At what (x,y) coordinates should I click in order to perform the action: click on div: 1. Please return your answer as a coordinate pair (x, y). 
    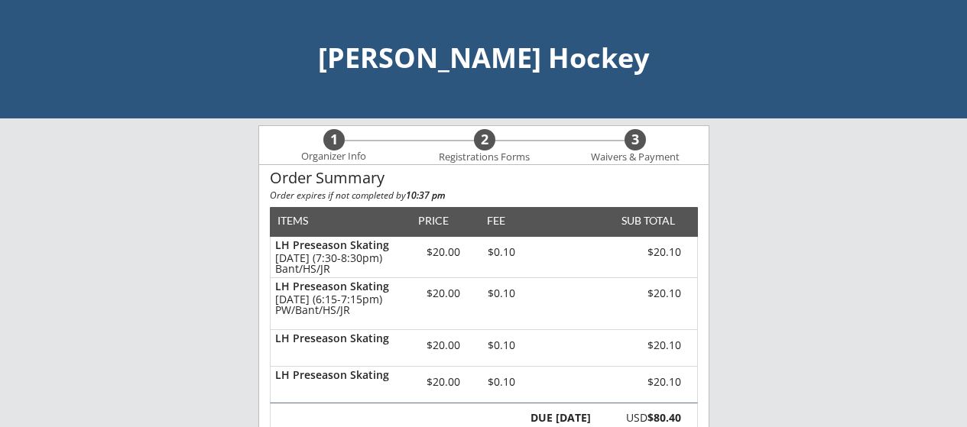
    Looking at the image, I should click on (334, 140).